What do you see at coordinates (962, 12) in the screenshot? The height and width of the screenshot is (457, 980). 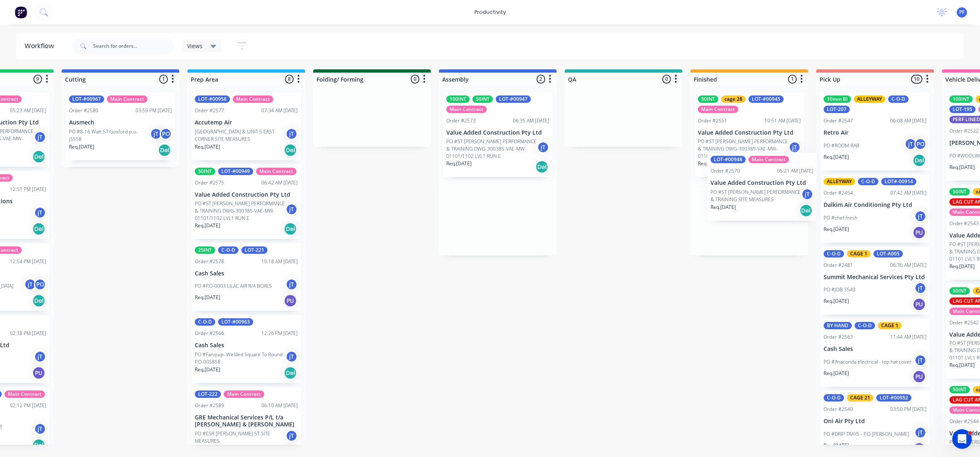 I see `span: PF` at bounding box center [962, 12].